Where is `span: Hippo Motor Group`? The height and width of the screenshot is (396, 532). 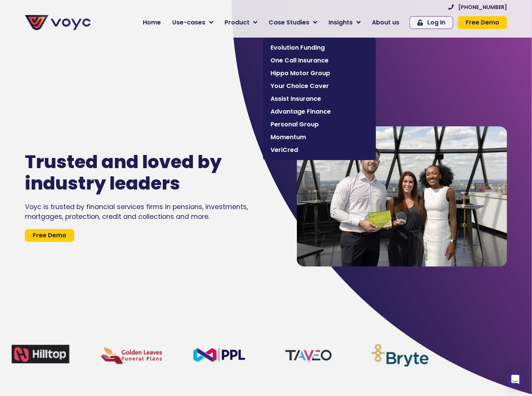
span: Hippo Motor Group is located at coordinates (319, 74).